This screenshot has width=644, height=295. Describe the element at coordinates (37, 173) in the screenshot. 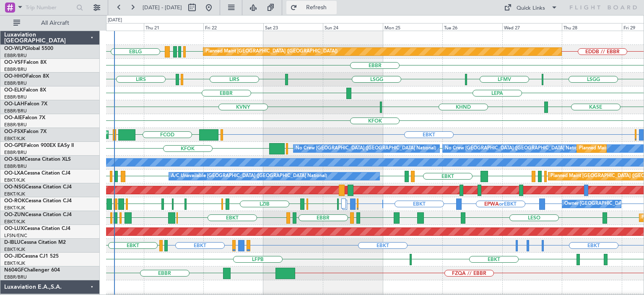

I see `a: OO-LXACessna Citation CJ4` at that location.